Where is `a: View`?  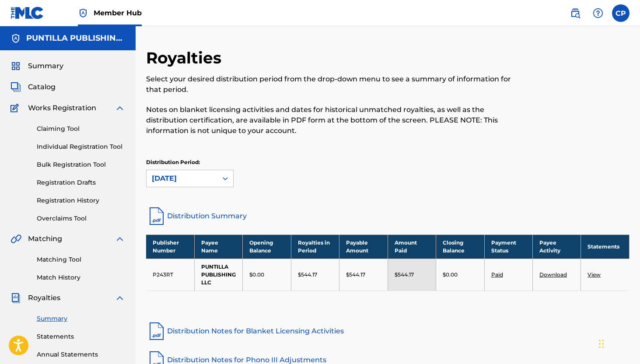 a: View is located at coordinates (594, 274).